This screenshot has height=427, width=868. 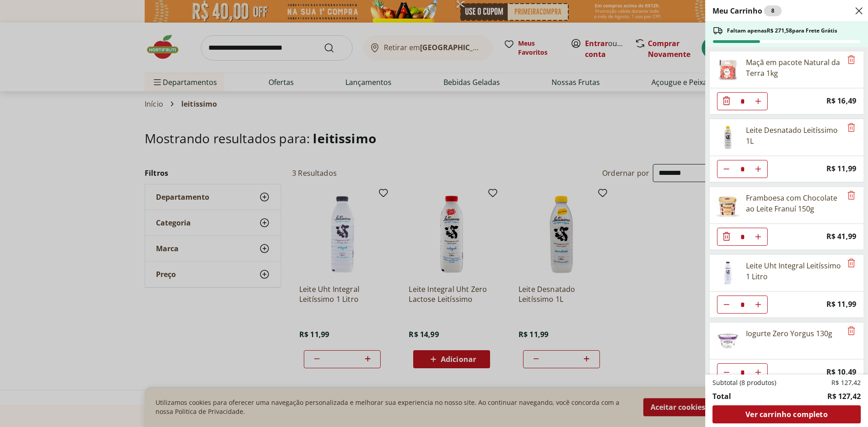 I want to click on h2: Meu Carrinho, so click(x=747, y=11).